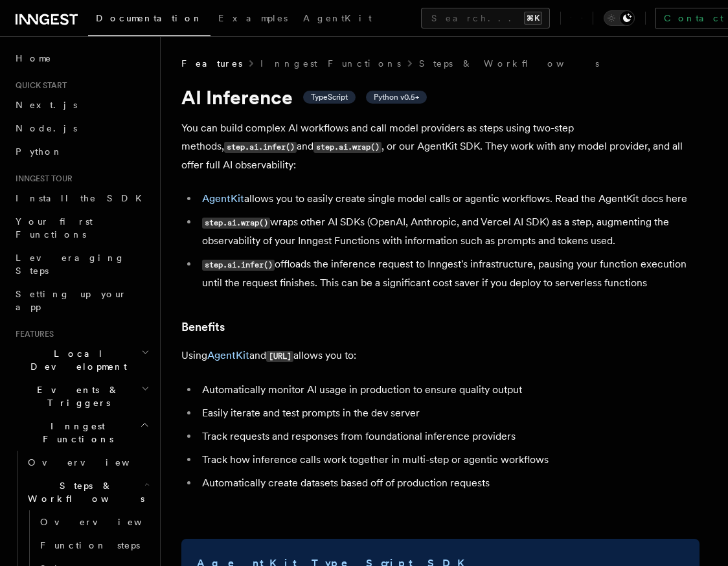 Image resolution: width=728 pixels, height=566 pixels. I want to click on span: TypeScript, so click(329, 97).